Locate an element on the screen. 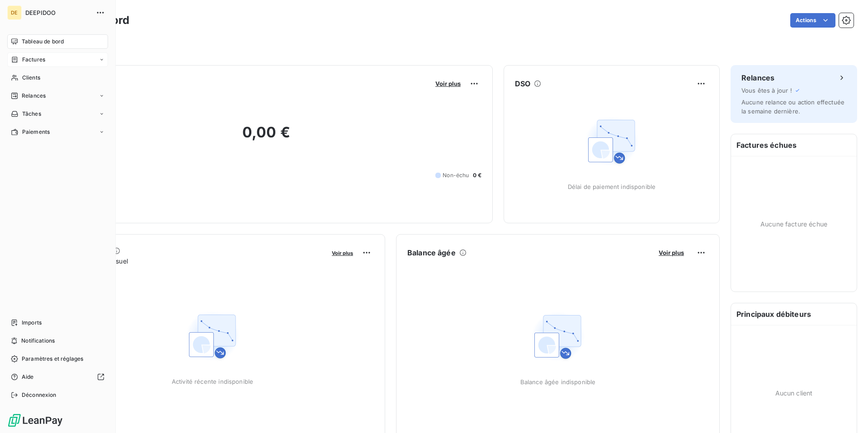 The image size is (868, 433). h6: DSO is located at coordinates (523, 84).